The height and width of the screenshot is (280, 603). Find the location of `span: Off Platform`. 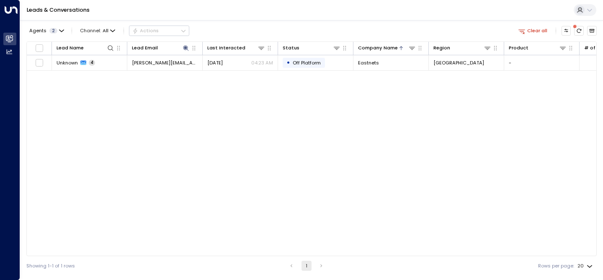

span: Off Platform is located at coordinates (306, 63).